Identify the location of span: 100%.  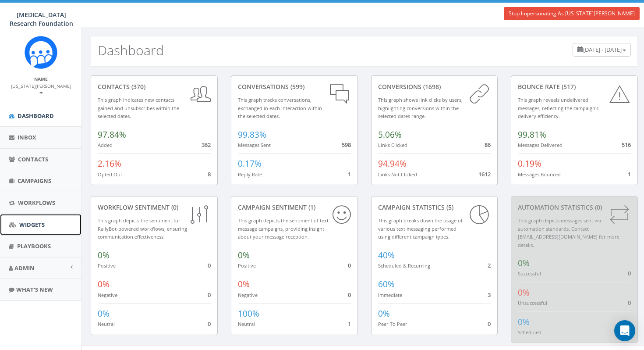
(249, 314).